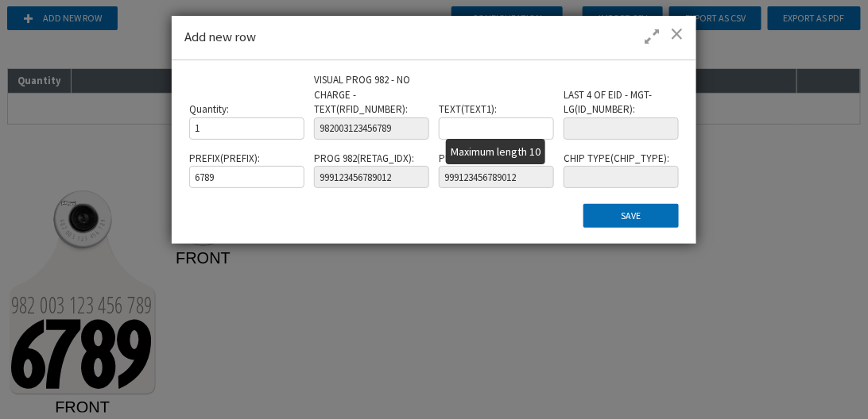 The width and height of the screenshot is (868, 419). I want to click on div: Maximum length 10, so click(495, 152).